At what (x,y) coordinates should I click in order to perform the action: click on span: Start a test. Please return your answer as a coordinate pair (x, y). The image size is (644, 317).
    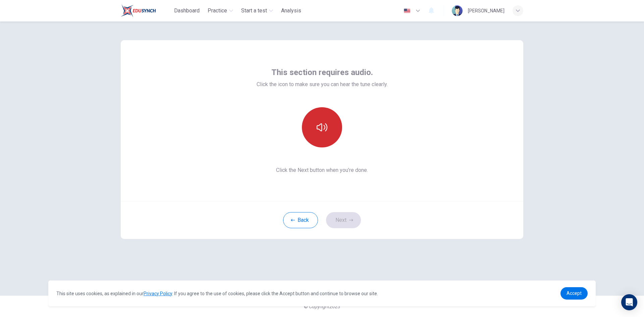
    Looking at the image, I should click on (254, 11).